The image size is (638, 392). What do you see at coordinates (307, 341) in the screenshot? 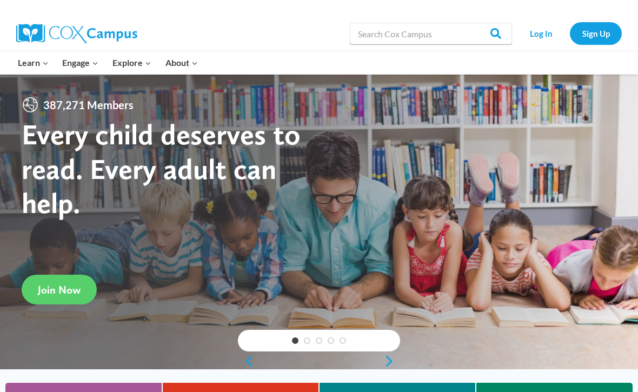
I see `a: 2` at bounding box center [307, 341].